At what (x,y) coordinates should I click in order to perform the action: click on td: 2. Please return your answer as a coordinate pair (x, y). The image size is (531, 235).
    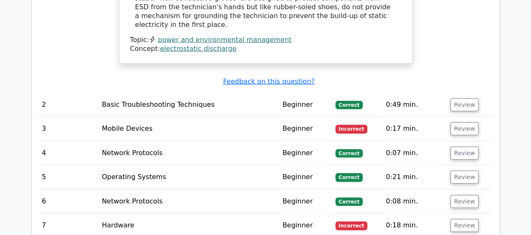
    Looking at the image, I should click on (68, 104).